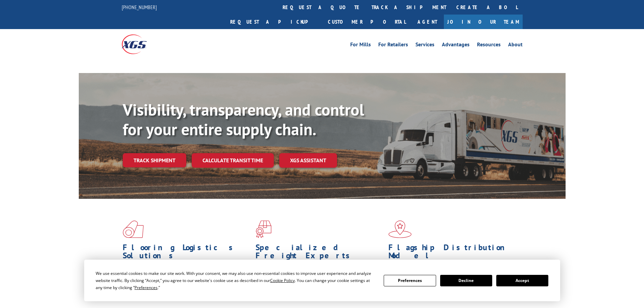 Image resolution: width=644 pixels, height=308 pixels. What do you see at coordinates (367, 22) in the screenshot?
I see `a: Customer Portal` at bounding box center [367, 22].